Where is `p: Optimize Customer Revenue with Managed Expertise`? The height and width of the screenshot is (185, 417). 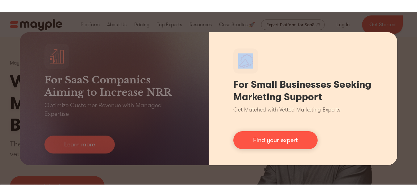 p: Optimize Customer Revenue with Managed Expertise is located at coordinates (114, 110).